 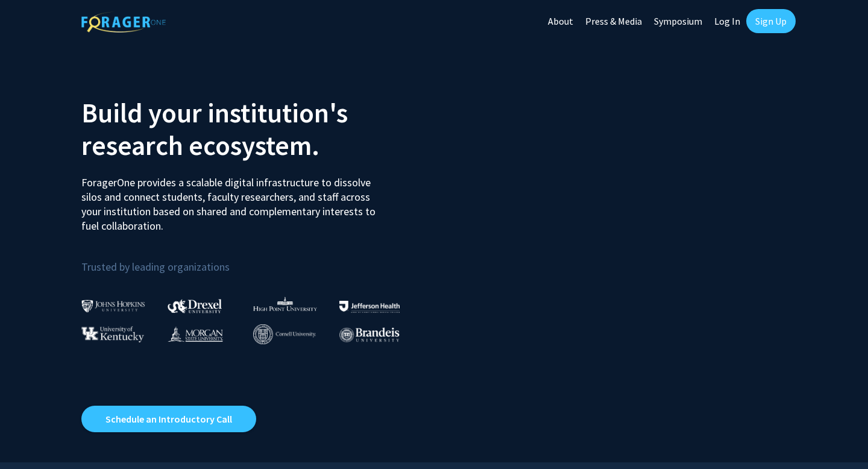 What do you see at coordinates (233, 199) in the screenshot?
I see `p: ForagerOne provides a scalable digital infrastructure to dissolve silos and connect students, fac...` at bounding box center [233, 199].